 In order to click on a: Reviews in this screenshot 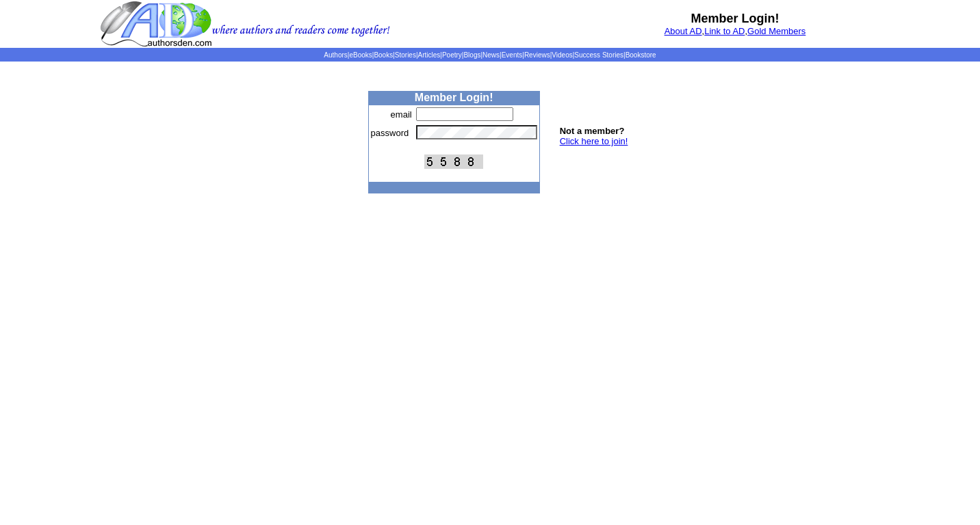, I will do `click(537, 54)`.